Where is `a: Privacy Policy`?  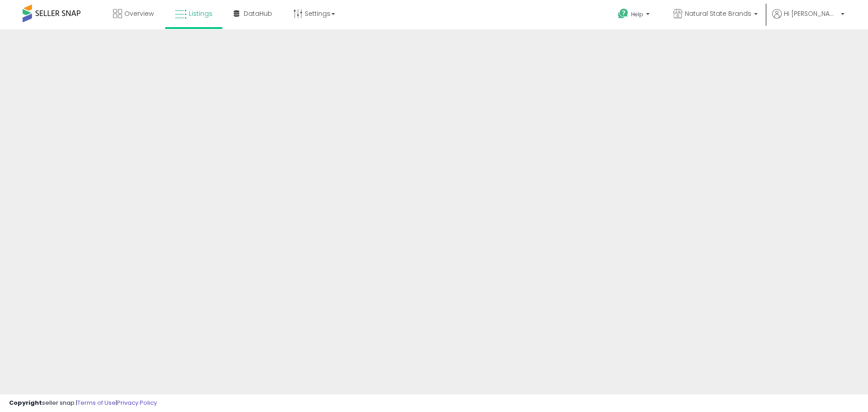 a: Privacy Policy is located at coordinates (137, 402).